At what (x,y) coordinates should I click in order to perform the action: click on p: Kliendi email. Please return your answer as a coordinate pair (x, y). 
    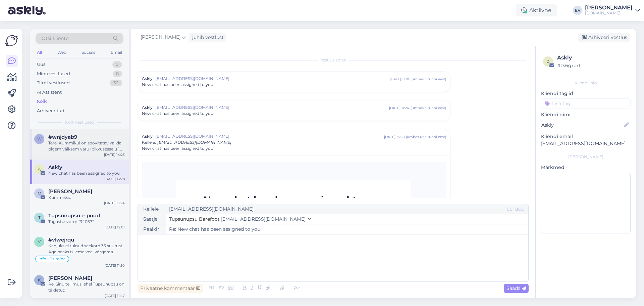
    Looking at the image, I should click on (586, 136).